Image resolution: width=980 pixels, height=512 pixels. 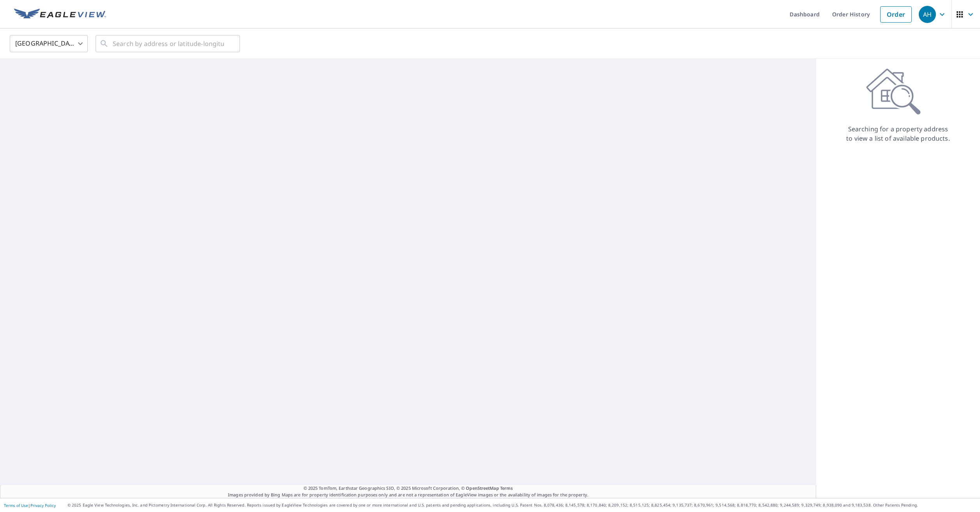 I want to click on input: Search by address or latitude-longitude, so click(x=168, y=44).